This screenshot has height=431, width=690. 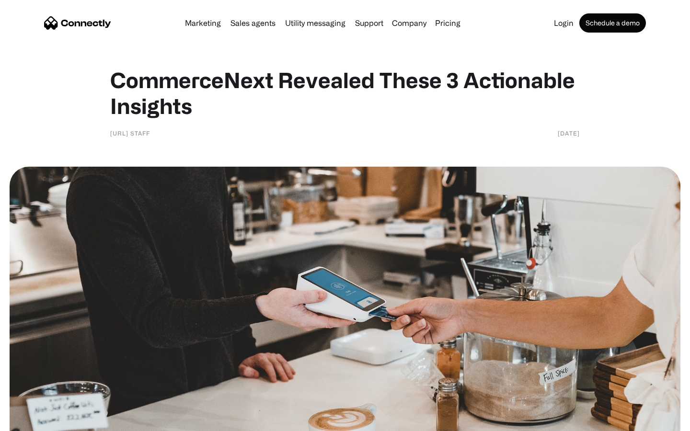 What do you see at coordinates (34, 421) in the screenshot?
I see `aside: Language selected: English` at bounding box center [34, 421].